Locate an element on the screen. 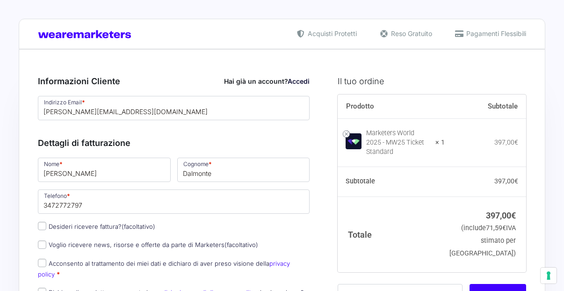  label: Acconsento al trattamento dei miei dati e dichiaro di aver preso visione della is located at coordinates (164, 268).